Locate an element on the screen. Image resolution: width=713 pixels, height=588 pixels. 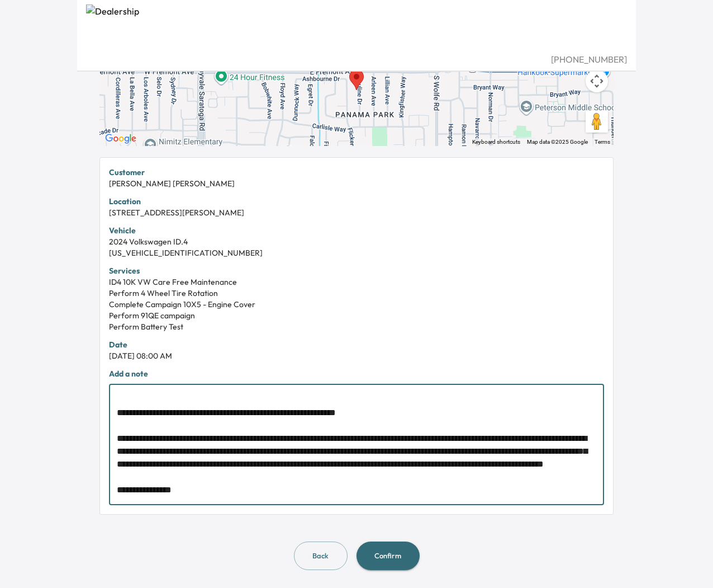
a: Open this area in Google Maps (opens a new window) is located at coordinates (121, 139).